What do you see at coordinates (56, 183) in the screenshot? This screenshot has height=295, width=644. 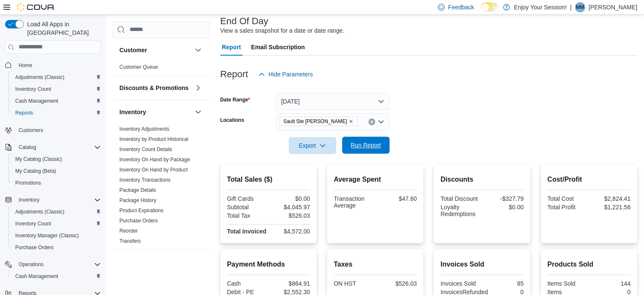 I see `button: Promotions` at bounding box center [56, 183].